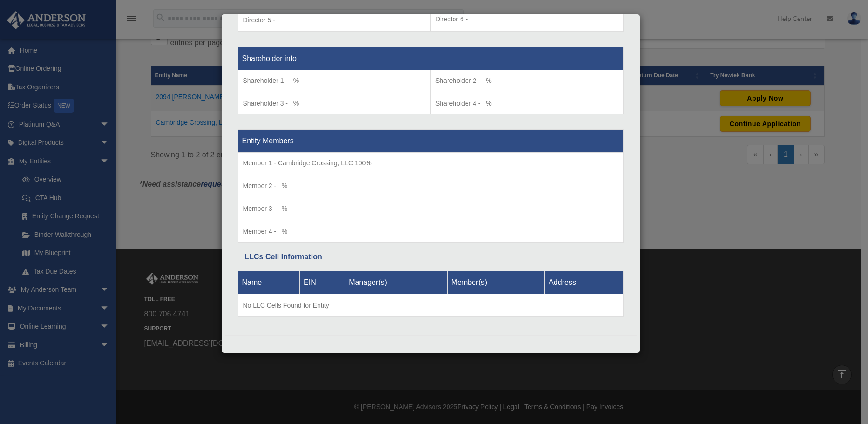 The image size is (868, 424). I want to click on th: Manager(s), so click(396, 282).